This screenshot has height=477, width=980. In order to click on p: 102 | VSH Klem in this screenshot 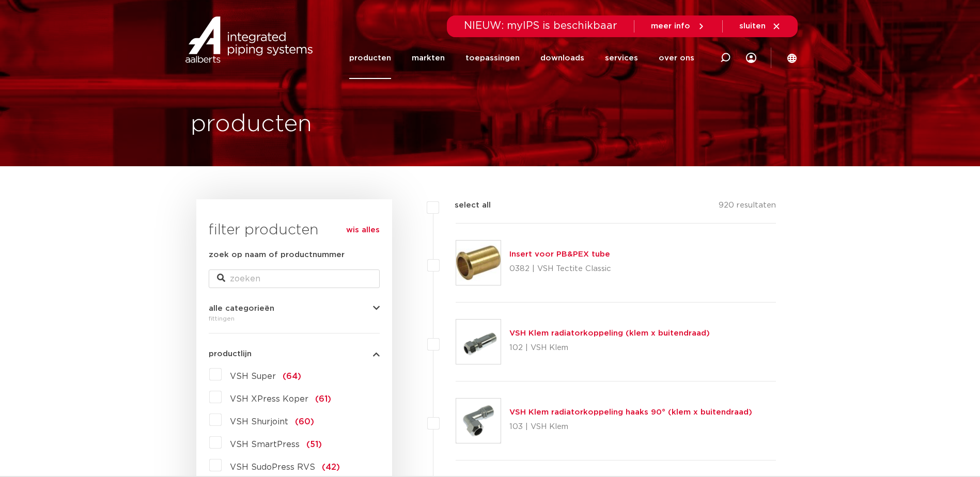, I will do `click(609, 348)`.